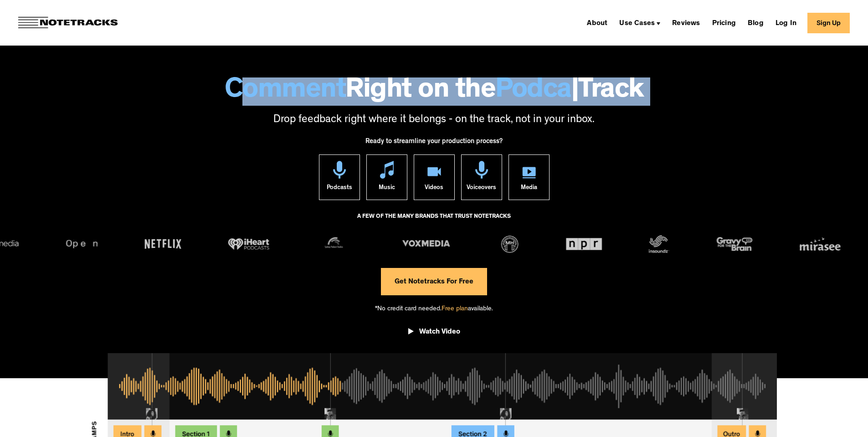  Describe the element at coordinates (439, 332) in the screenshot. I see `div: Watch Video` at that location.